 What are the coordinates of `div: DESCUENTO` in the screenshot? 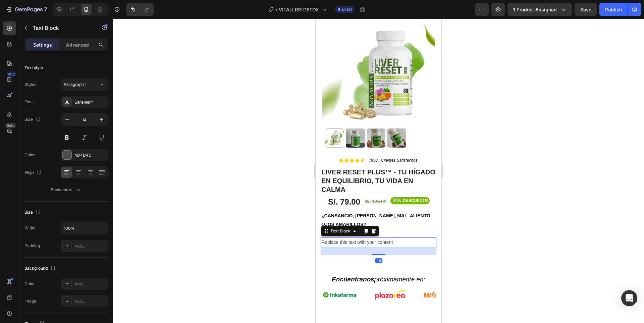 It's located at (100, 182).